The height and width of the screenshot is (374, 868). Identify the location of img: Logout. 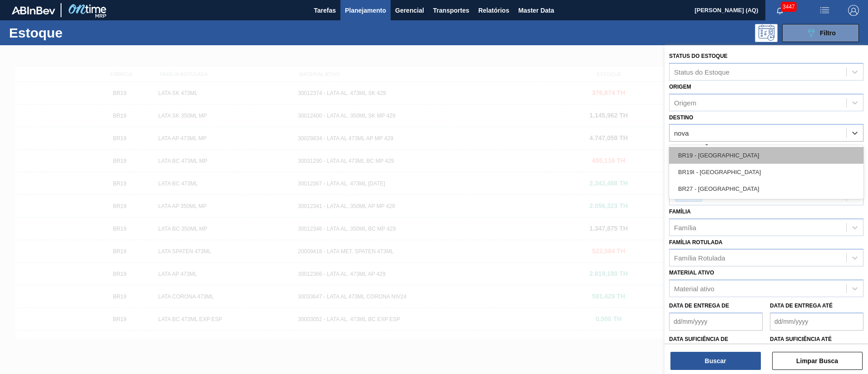
(854, 10).